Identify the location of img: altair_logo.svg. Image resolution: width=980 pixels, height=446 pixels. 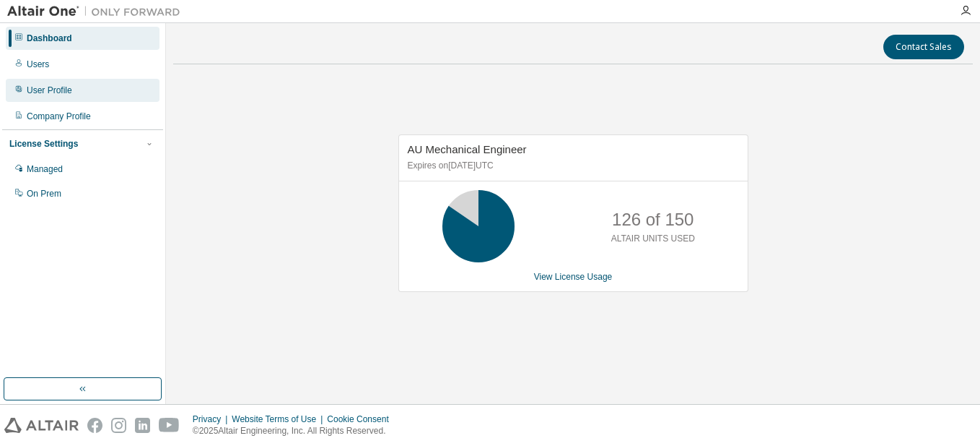
(41, 424).